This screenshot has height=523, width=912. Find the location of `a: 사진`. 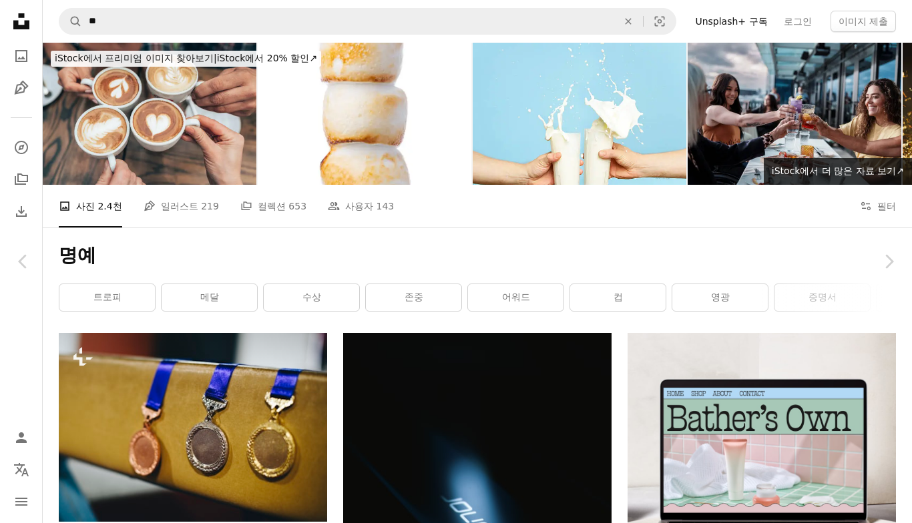

a: 사진 is located at coordinates (21, 56).